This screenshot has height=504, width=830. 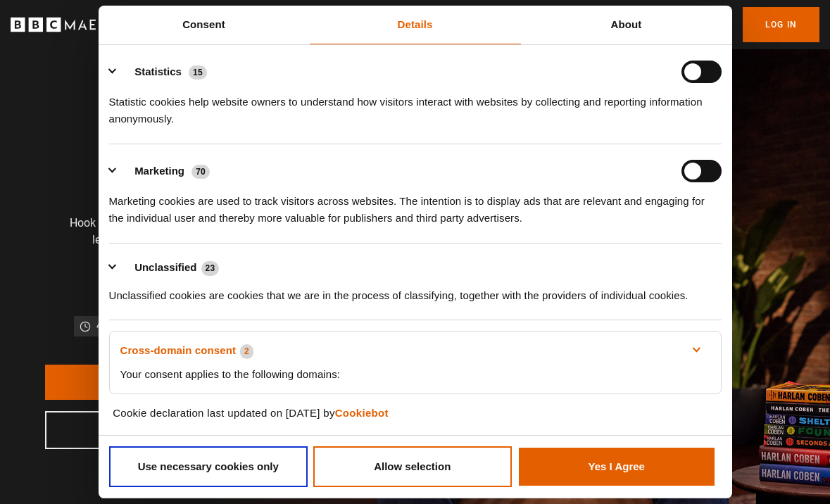 I want to click on div: Statistic cookies help website owners to understand how visitors interact with websites by collec..., so click(x=415, y=105).